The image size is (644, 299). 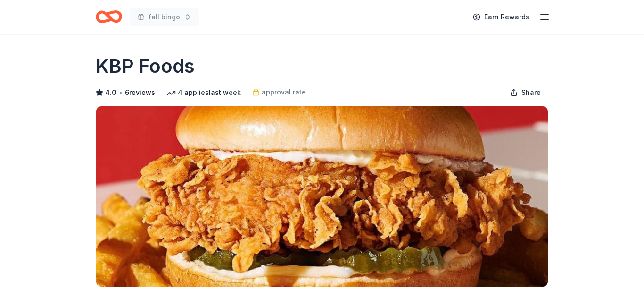 What do you see at coordinates (525, 93) in the screenshot?
I see `button: Share` at bounding box center [525, 93].